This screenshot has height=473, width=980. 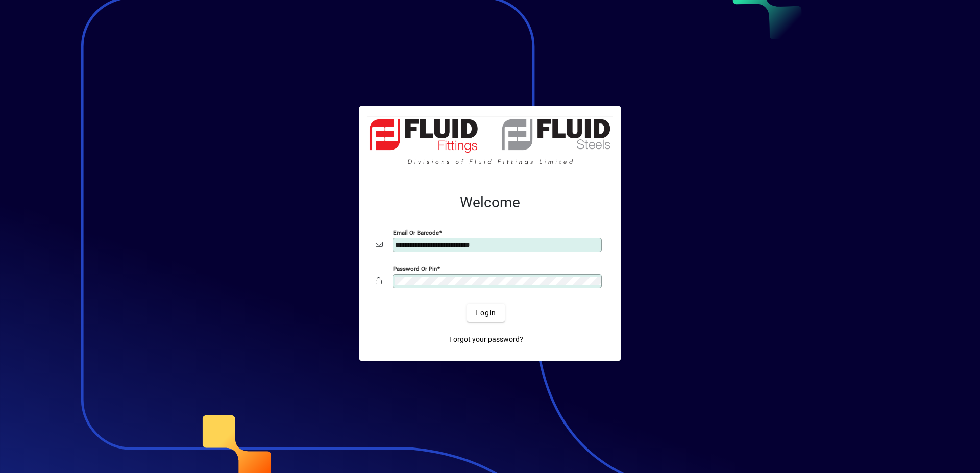 I want to click on button: Login, so click(x=486, y=312).